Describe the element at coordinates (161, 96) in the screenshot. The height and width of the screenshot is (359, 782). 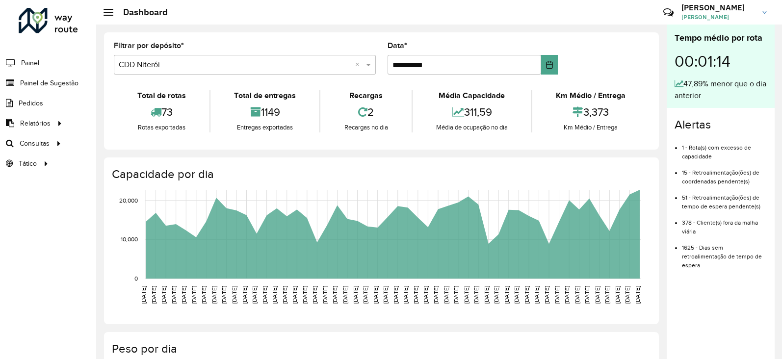
I see `div: Total de rotas` at that location.